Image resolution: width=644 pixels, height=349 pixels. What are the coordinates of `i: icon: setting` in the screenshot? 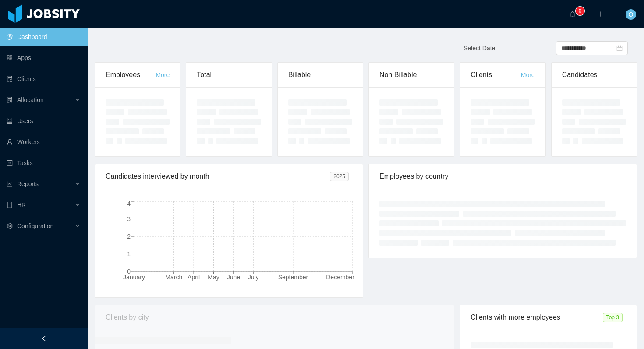 It's located at (9, 226).